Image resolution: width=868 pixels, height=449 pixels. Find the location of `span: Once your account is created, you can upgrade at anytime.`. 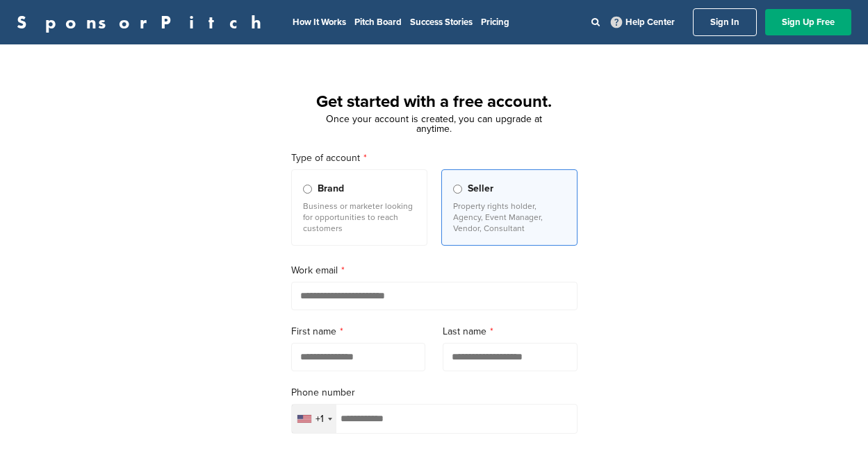

span: Once your account is created, you can upgrade at anytime. is located at coordinates (434, 124).